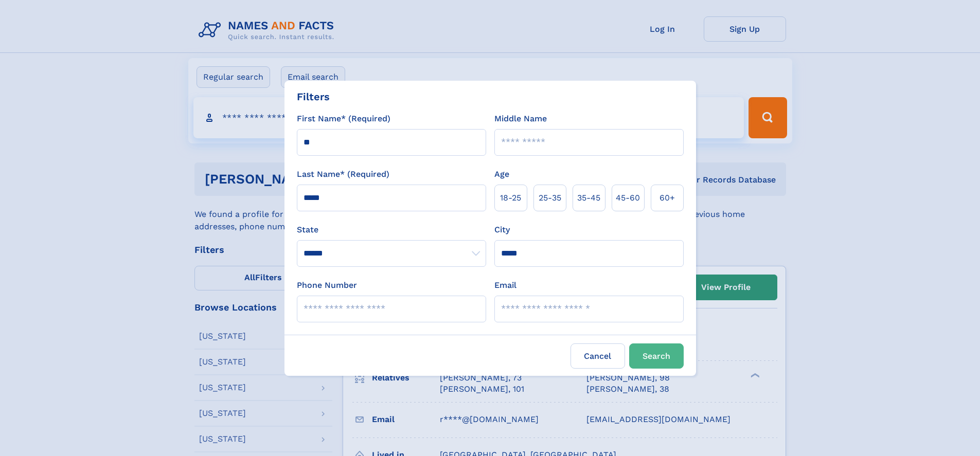 The image size is (980, 456). Describe the element at coordinates (597, 356) in the screenshot. I see `label: Cancel` at that location.